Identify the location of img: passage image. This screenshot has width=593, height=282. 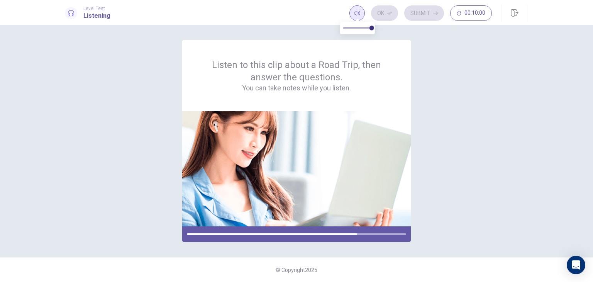
(297, 169).